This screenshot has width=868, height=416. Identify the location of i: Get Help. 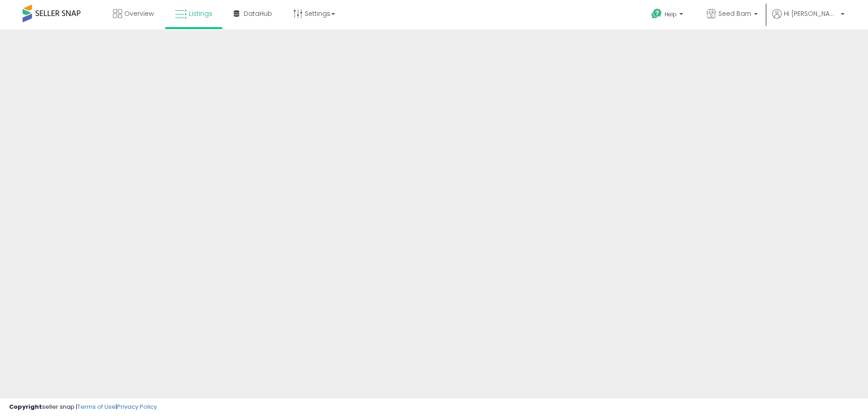
(657, 13).